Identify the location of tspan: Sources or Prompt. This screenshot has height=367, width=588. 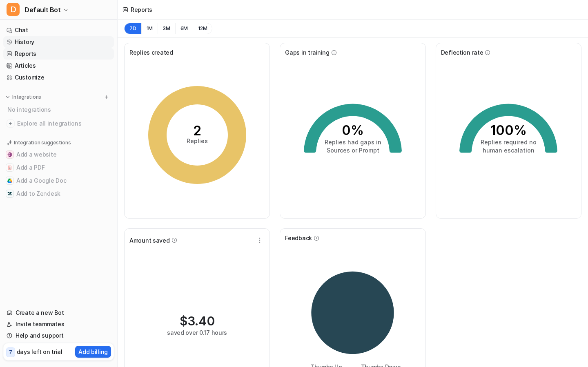
(352, 150).